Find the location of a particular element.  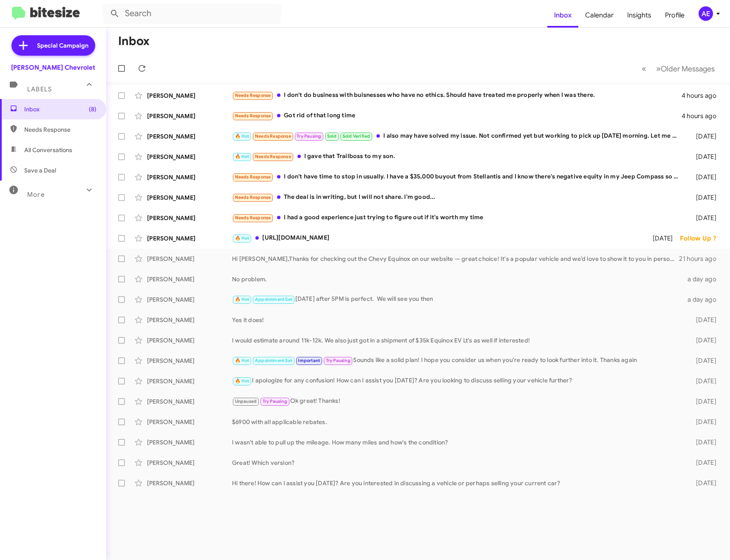

a: Profile is located at coordinates (675, 15).